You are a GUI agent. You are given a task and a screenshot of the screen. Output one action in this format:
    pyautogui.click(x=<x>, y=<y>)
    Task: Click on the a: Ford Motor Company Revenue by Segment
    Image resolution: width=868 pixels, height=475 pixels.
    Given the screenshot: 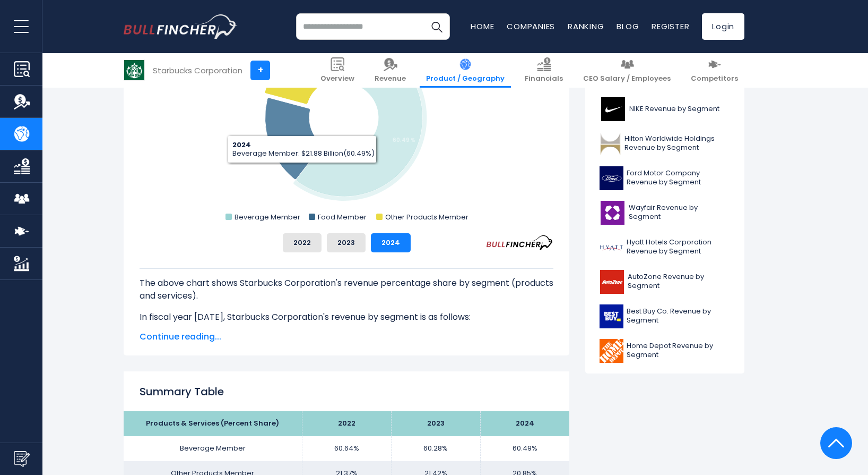 What is the action you would take?
    pyautogui.click(x=665, y=178)
    